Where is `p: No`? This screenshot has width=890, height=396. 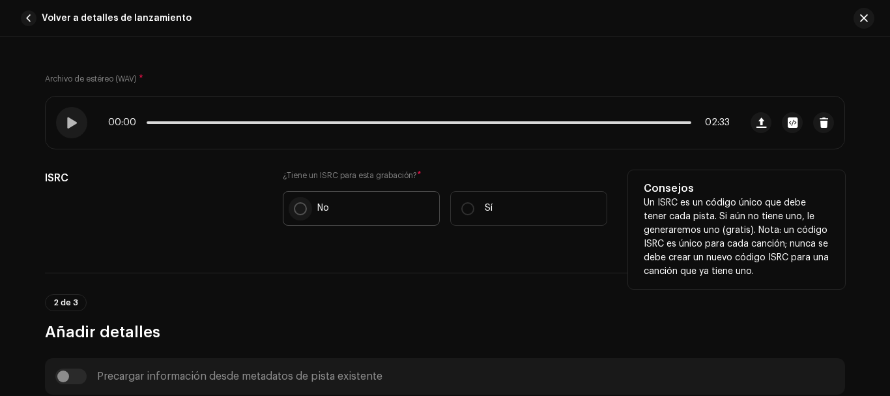 p: No is located at coordinates (323, 208).